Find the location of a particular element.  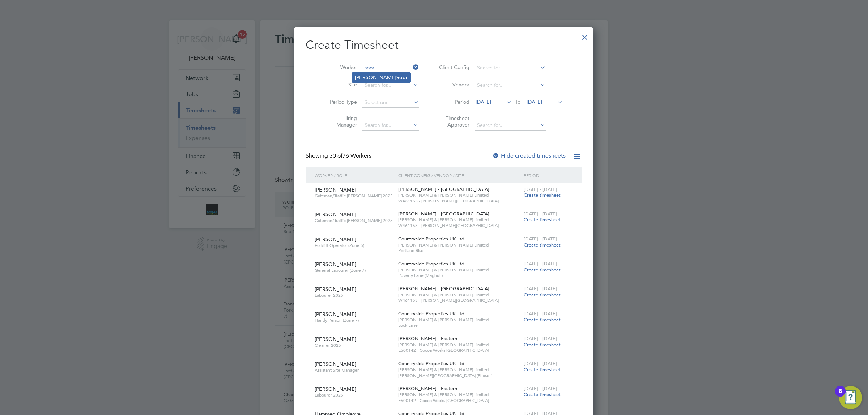

label: Worker is located at coordinates (341, 67).